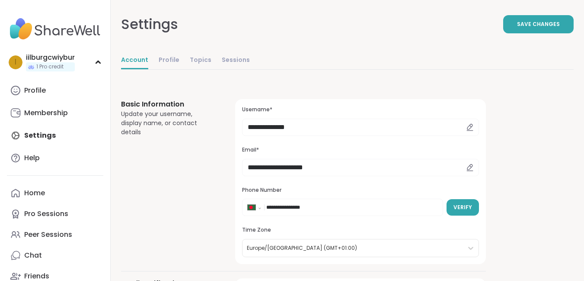 The height and width of the screenshot is (281, 584). What do you see at coordinates (37, 276) in the screenshot?
I see `div: Friends` at bounding box center [37, 276].